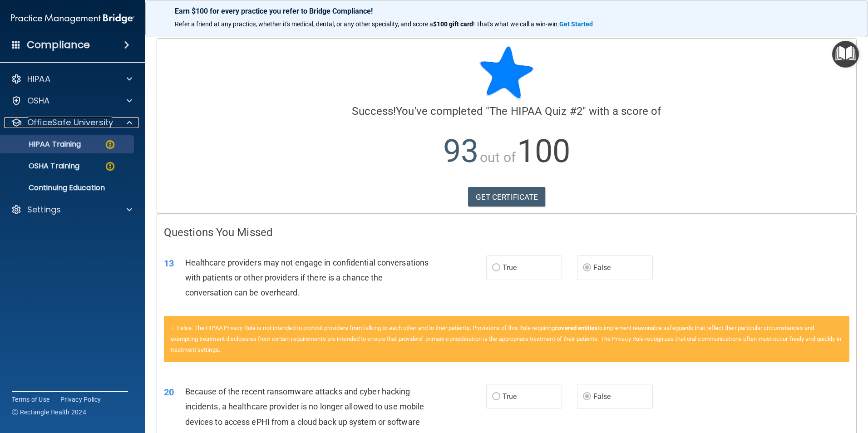 This screenshot has width=868, height=433. I want to click on p: Settings, so click(44, 209).